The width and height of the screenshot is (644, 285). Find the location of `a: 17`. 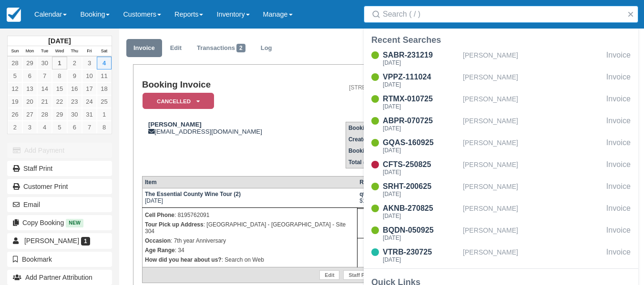

a: 17 is located at coordinates (89, 89).